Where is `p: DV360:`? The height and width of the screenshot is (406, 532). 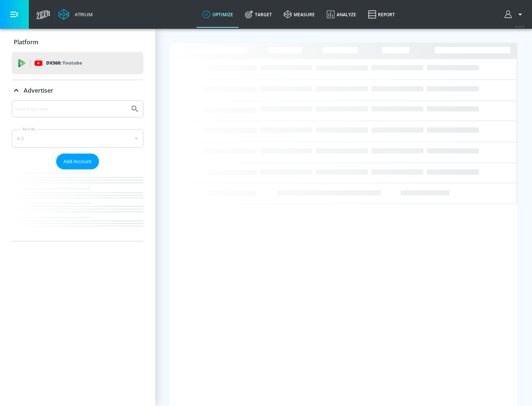 p: DV360: is located at coordinates (64, 63).